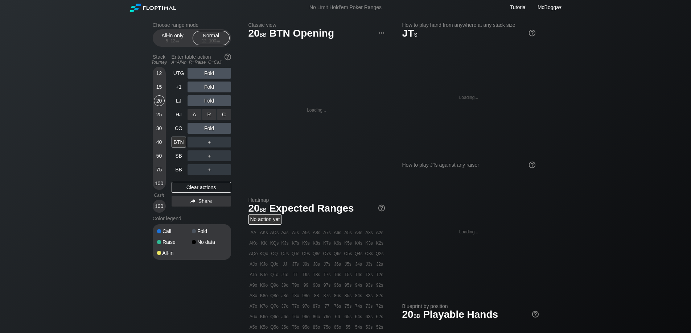 Image resolution: width=691 pixels, height=333 pixels. I want to click on div: All-in only, so click(173, 38).